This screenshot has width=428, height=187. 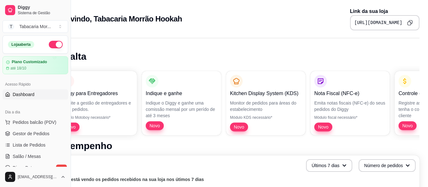 What do you see at coordinates (97, 94) in the screenshot?
I see `p: Diggy para Entregadores` at bounding box center [97, 94].